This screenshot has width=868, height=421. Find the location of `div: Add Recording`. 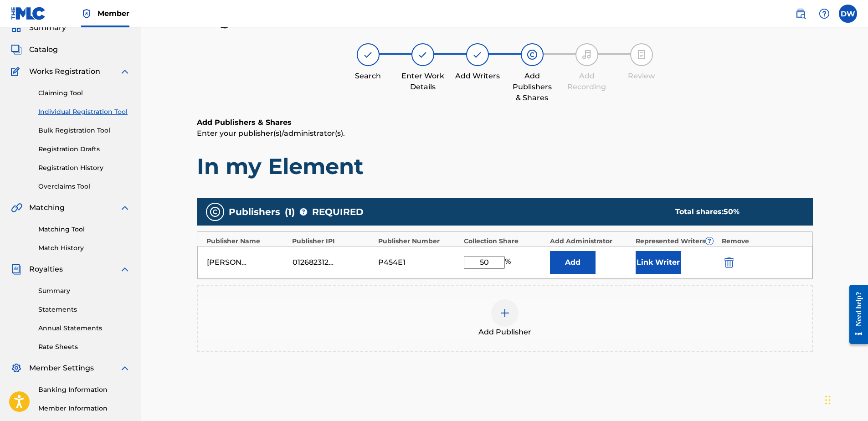

div: Add Recording is located at coordinates (587, 82).